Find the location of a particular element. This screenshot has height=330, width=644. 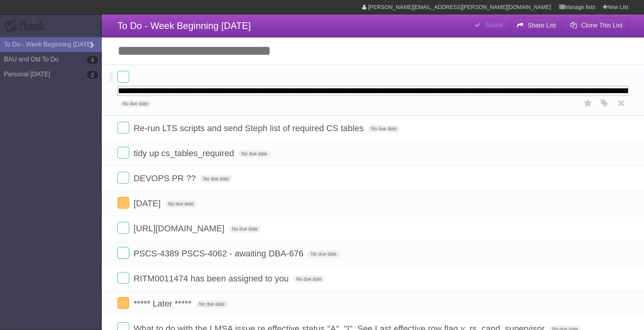

div: Flask is located at coordinates (27, 26).